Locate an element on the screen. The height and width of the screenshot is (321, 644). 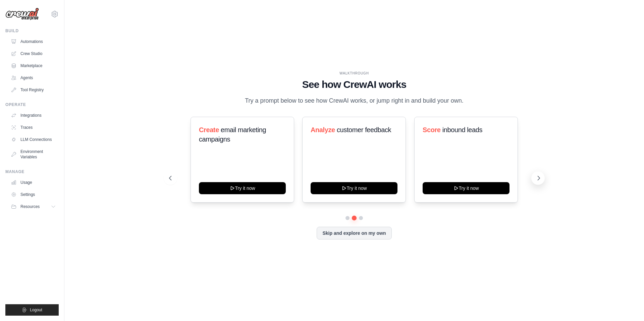
a: Environment Variables is located at coordinates (33, 154).